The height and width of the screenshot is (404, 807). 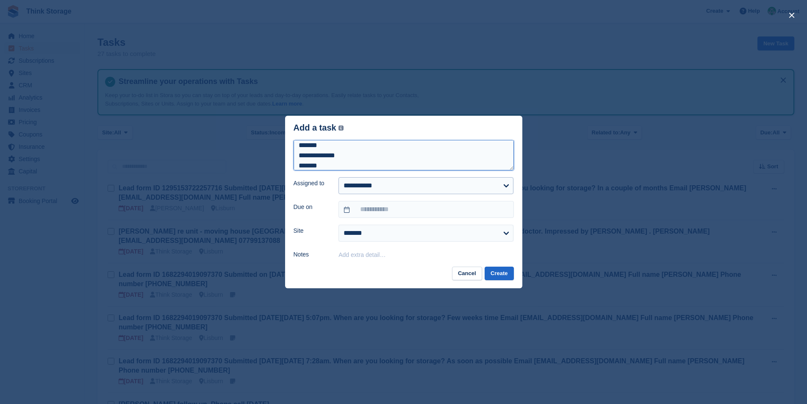 What do you see at coordinates (362, 255) in the screenshot?
I see `button: Add extra detail…` at bounding box center [362, 255].